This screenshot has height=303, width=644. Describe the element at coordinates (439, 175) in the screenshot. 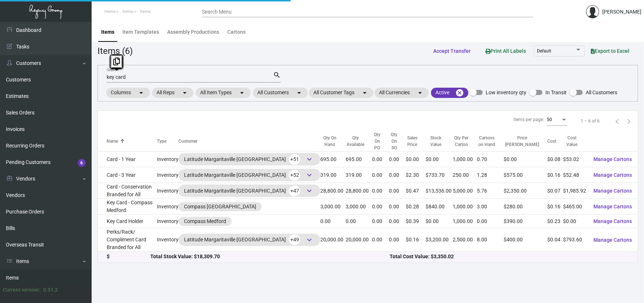

I see `td: $733.70` at that location.